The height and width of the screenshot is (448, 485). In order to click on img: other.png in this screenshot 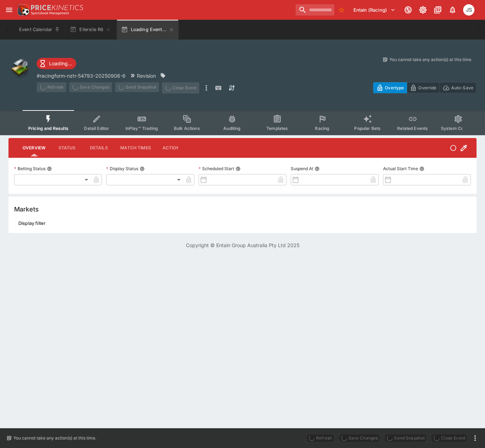, I will do `click(20, 68)`.